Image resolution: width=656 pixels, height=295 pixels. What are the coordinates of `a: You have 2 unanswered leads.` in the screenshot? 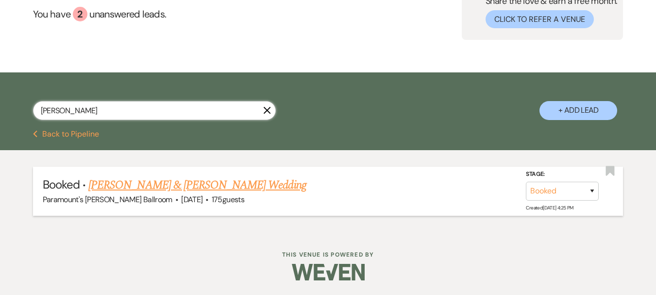 It's located at (209, 14).